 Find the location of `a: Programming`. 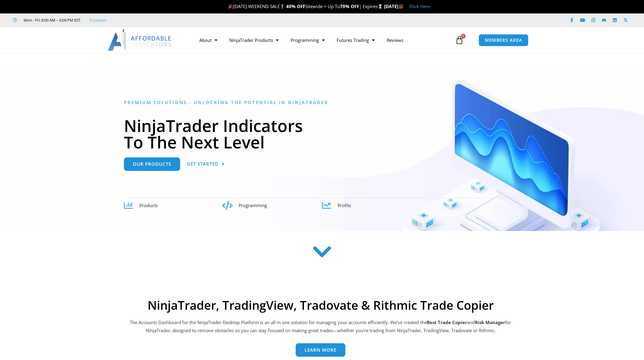

a: Programming is located at coordinates (307, 40).